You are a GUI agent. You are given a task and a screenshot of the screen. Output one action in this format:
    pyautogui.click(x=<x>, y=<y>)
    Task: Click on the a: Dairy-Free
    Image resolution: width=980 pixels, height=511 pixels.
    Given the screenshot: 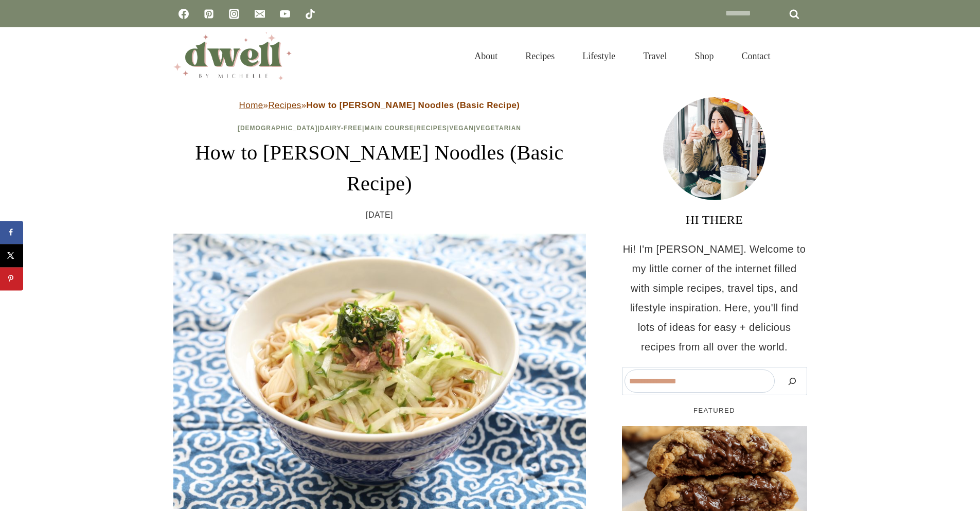 What is the action you would take?
    pyautogui.click(x=342, y=128)
    